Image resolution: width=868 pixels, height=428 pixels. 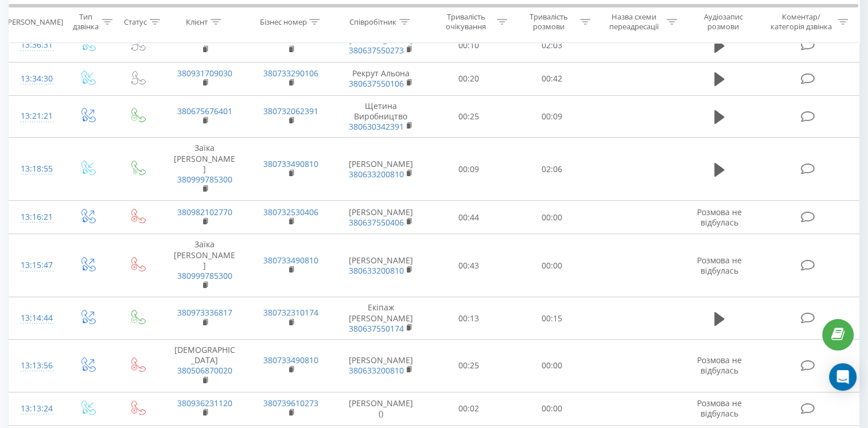 What do you see at coordinates (291, 111) in the screenshot?
I see `a: 380732062391` at bounding box center [291, 111].